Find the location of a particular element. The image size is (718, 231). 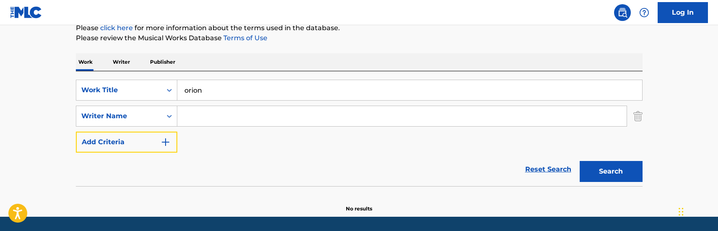

img: Delete Criterion is located at coordinates (638, 116).